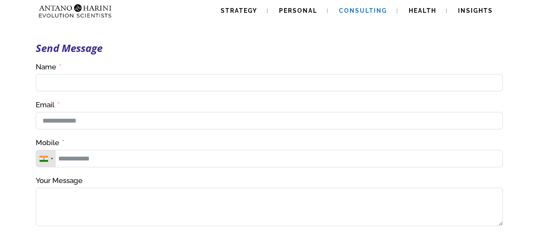 The image size is (538, 249). I want to click on textarea: Your Message, so click(269, 207).